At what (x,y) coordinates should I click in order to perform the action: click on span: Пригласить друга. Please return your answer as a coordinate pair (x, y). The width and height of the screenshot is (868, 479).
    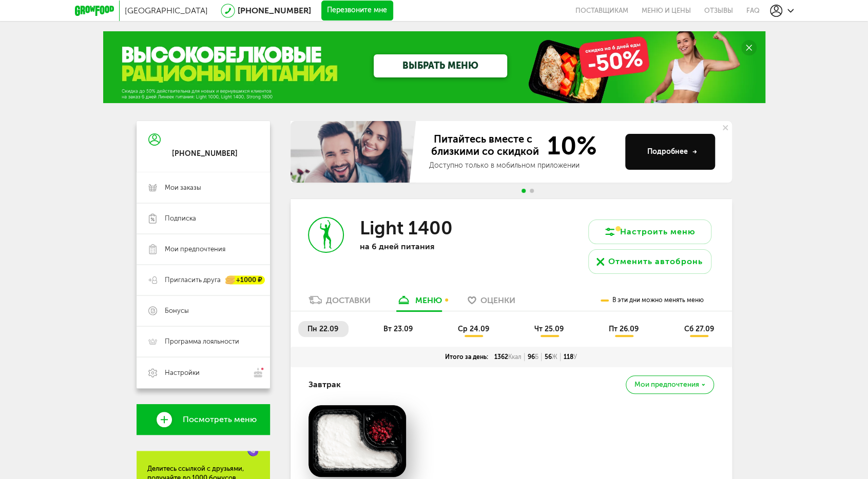
    Looking at the image, I should click on (193, 280).